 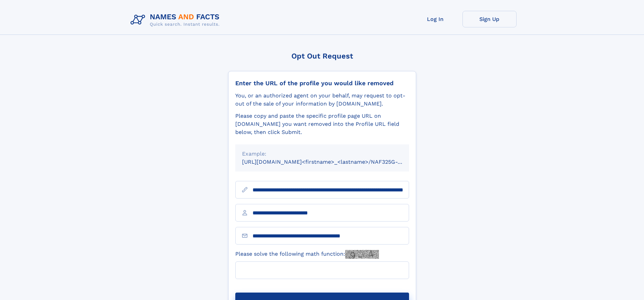 I want to click on div: Opt Out Request, so click(x=322, y=56).